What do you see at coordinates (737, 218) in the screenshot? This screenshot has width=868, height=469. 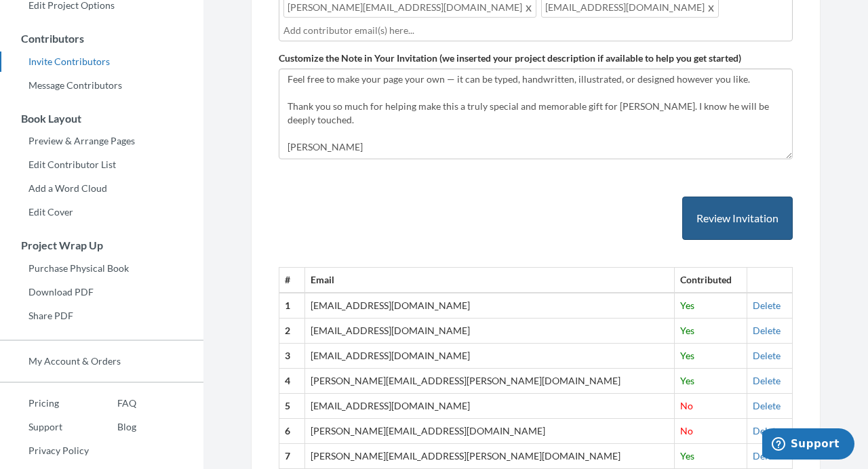 I see `button: Review Invitation` at bounding box center [737, 218].